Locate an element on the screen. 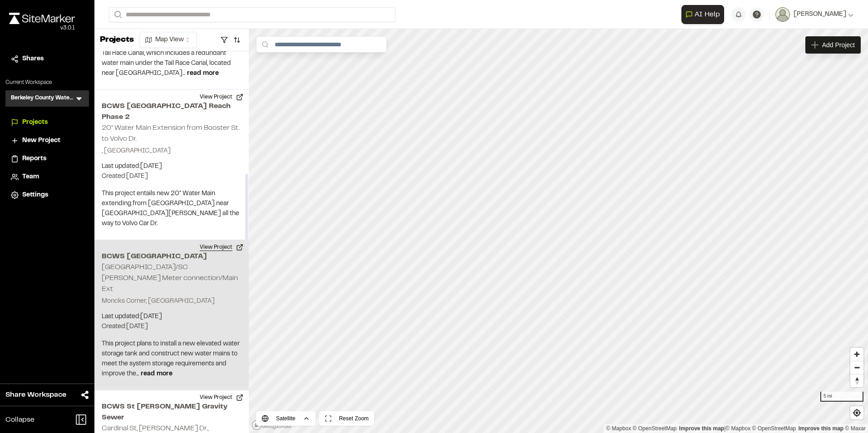  span: Settings is located at coordinates (35, 195).